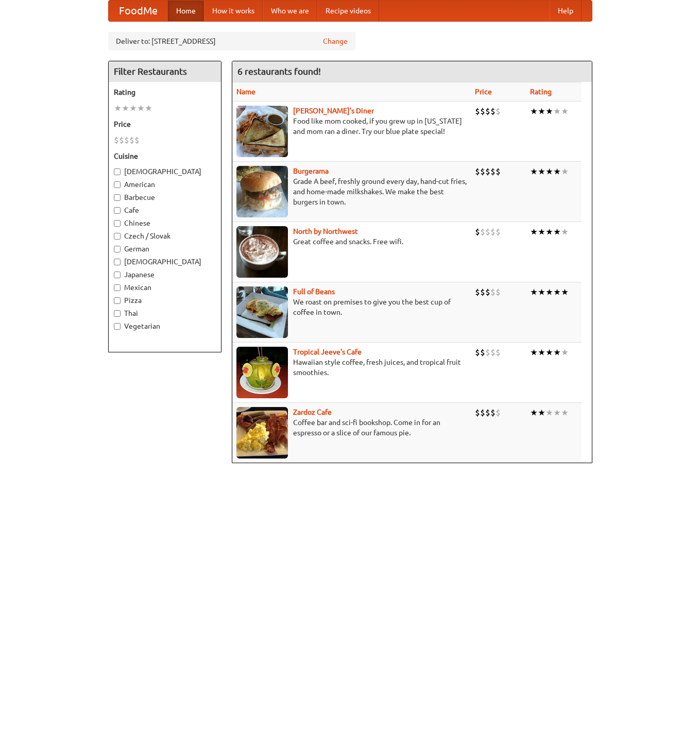 Image resolution: width=700 pixels, height=729 pixels. I want to click on input: Pizza, so click(117, 300).